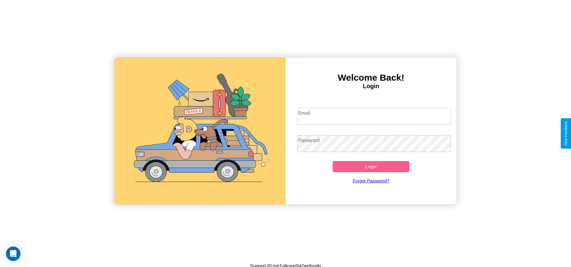 Image resolution: width=571 pixels, height=267 pixels. I want to click on div: Open Intercom Messenger, so click(13, 254).